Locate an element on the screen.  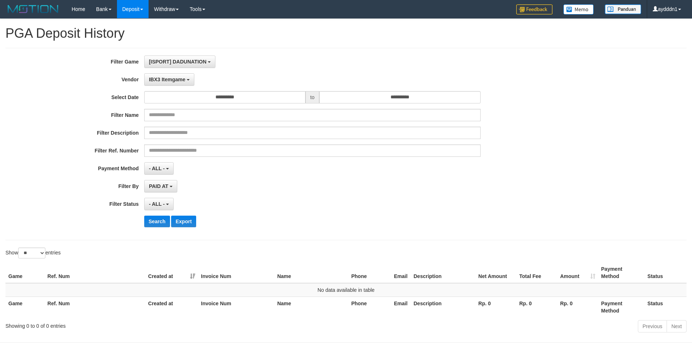
button: Search is located at coordinates (157, 222).